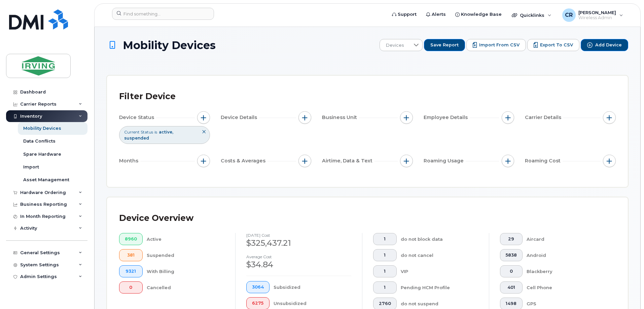  I want to click on button: Save Report, so click(444, 45).